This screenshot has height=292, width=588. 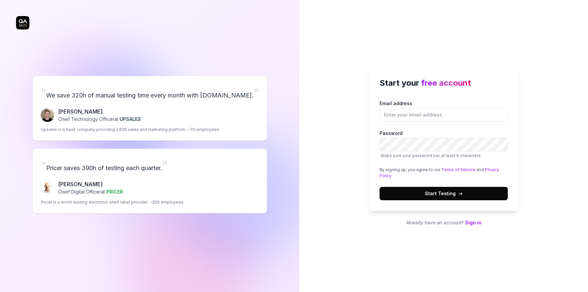 What do you see at coordinates (459, 169) in the screenshot?
I see `a: Terms of Service` at bounding box center [459, 169].